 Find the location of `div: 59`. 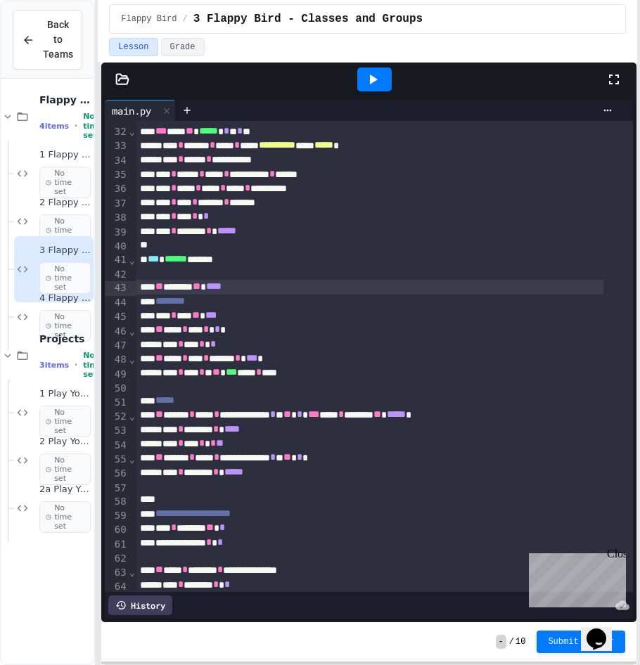

div: 59 is located at coordinates (116, 516).